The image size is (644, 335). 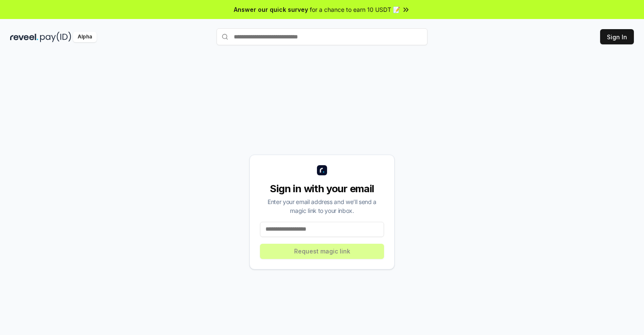 I want to click on span: Answer our quick survey, so click(x=271, y=9).